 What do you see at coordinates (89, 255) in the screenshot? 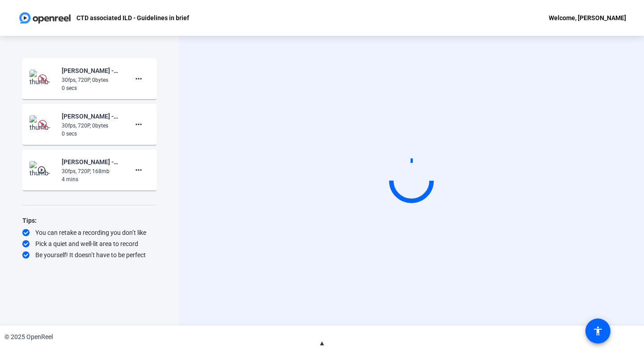
I see `div: Be yourself! It doesn’t have to be perfect` at bounding box center [89, 255].